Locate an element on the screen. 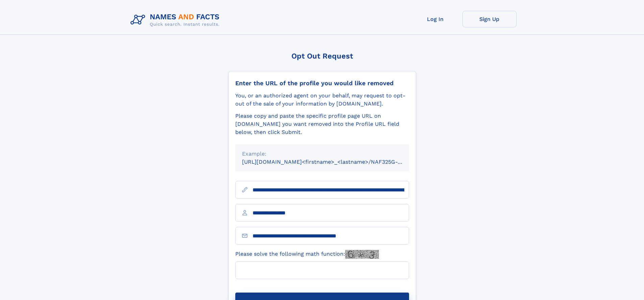  div: Example: is located at coordinates (322, 154).